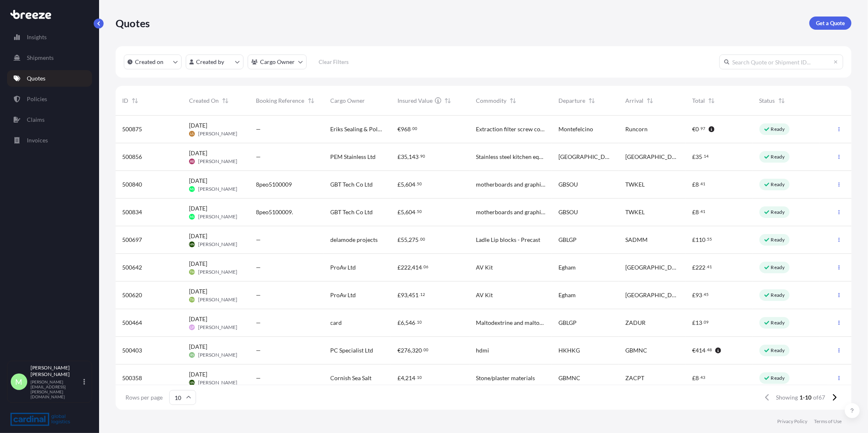 Image resolution: width=868 pixels, height=433 pixels. I want to click on a: Quotes, so click(49, 78).